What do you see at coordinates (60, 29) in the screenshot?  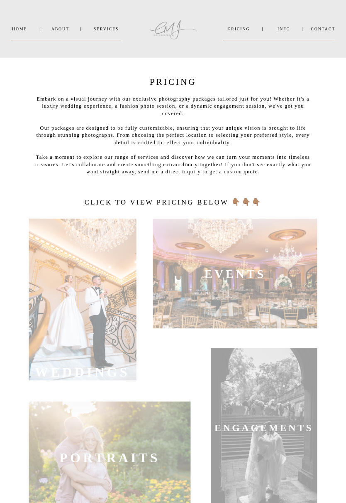 I see `nav: About` at bounding box center [60, 29].